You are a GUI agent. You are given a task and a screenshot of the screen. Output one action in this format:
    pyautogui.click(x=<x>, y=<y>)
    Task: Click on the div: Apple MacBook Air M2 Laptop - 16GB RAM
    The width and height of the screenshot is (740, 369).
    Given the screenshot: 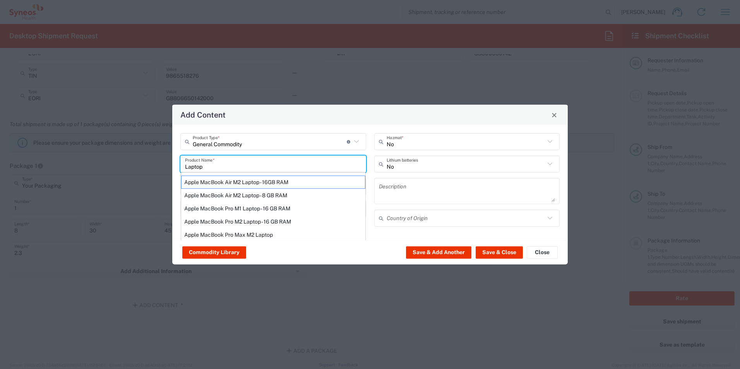 What is the action you would take?
    pyautogui.click(x=273, y=182)
    